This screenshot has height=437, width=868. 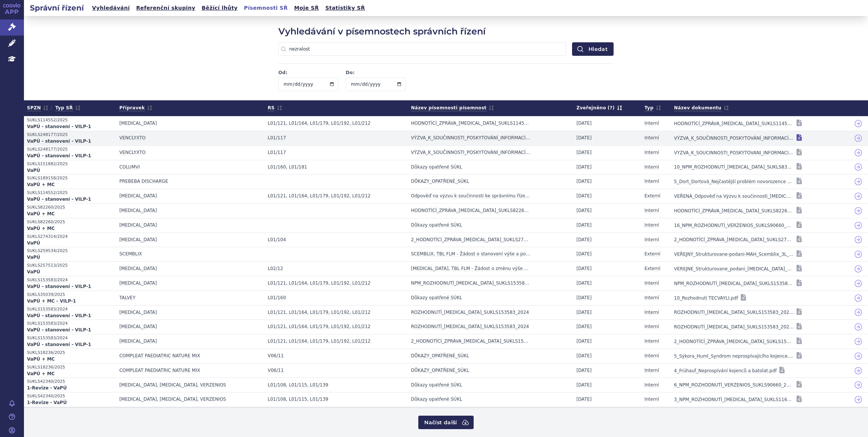 I want to click on a: VaPÚ, so click(x=70, y=170).